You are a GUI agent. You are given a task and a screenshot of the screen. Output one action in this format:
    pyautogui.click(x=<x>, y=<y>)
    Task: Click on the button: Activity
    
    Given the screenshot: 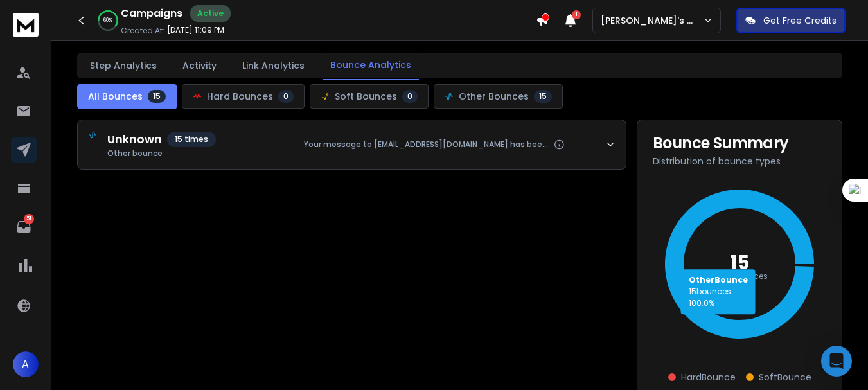 What is the action you would take?
    pyautogui.click(x=199, y=65)
    